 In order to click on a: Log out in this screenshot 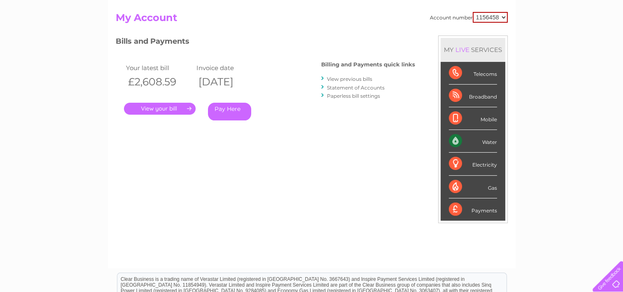, I will do `click(606, 38)`.